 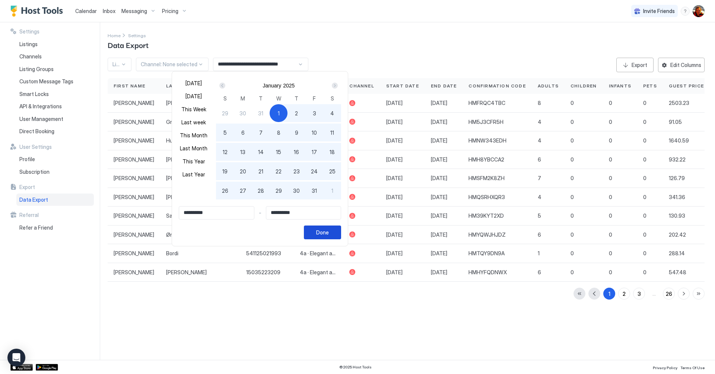 I want to click on span: 8, so click(x=279, y=133).